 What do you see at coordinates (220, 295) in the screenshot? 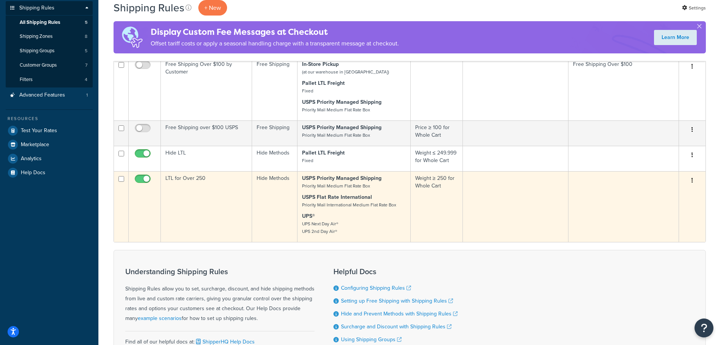
I see `div: Shipping Rules allow you to set, surcharge, discount, and hide shipping methods from live and cus...` at bounding box center [220, 295].